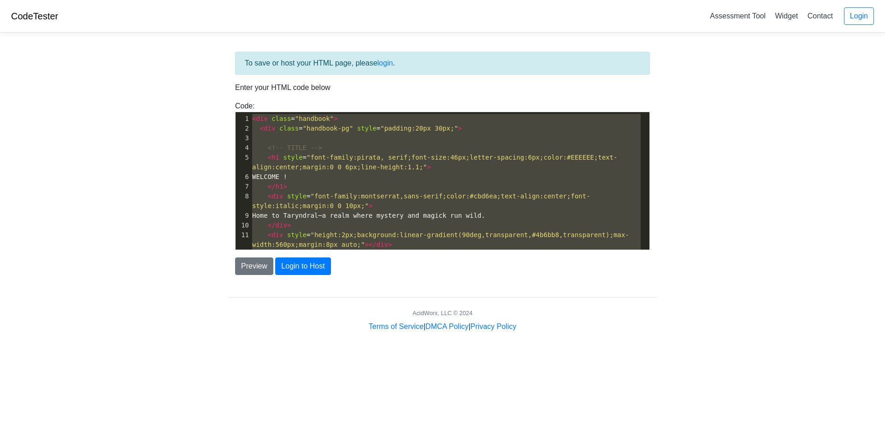  I want to click on a: Contact, so click(820, 16).